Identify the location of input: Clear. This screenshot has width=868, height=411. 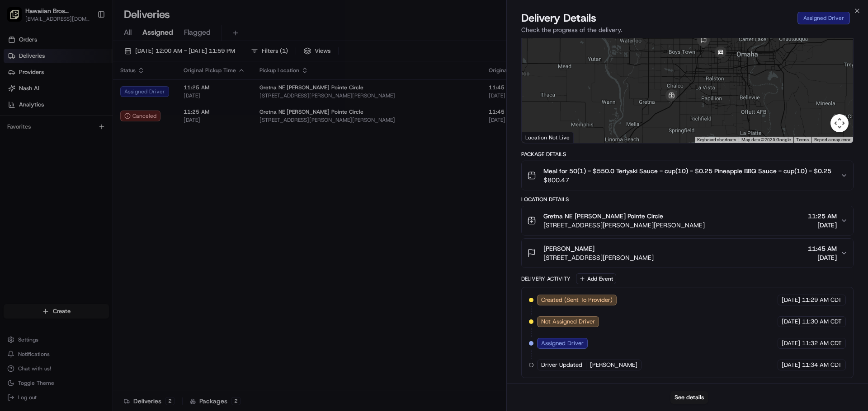
(86, 63).